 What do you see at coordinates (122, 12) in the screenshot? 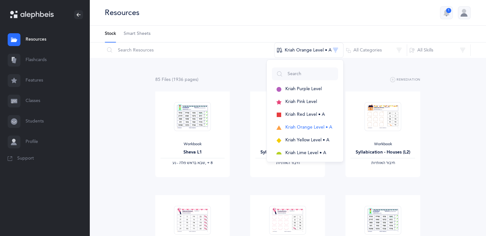
I see `div: Resources` at bounding box center [122, 12].